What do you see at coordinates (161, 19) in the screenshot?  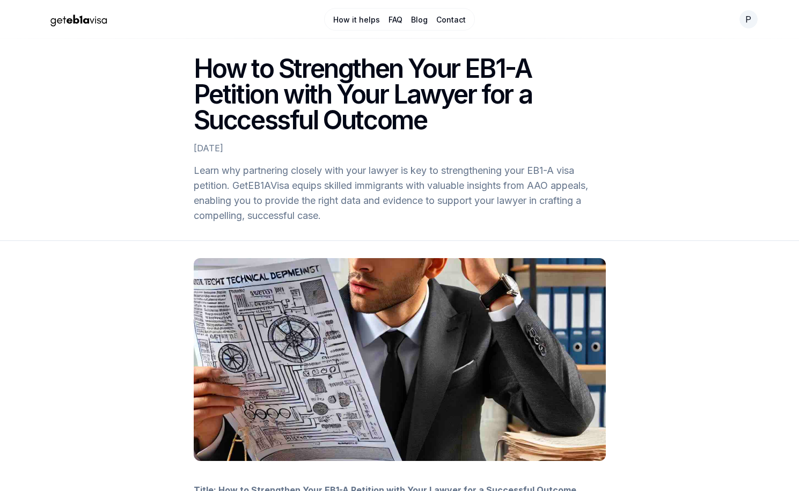 I see `a: Home Page` at bounding box center [161, 19].